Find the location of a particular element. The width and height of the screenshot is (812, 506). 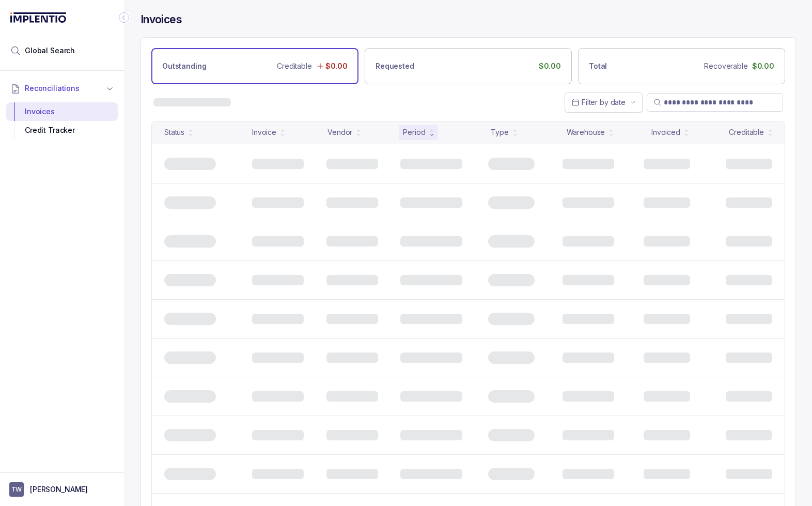

span: Global Search is located at coordinates (50, 50).